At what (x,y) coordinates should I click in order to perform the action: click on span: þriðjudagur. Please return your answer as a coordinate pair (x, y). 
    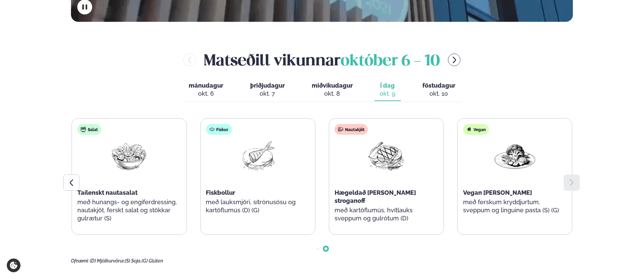
    Looking at the image, I should click on (267, 86).